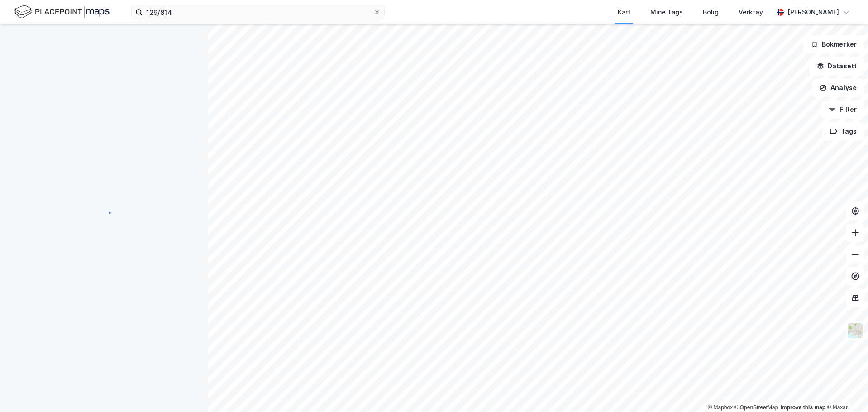  What do you see at coordinates (711, 12) in the screenshot?
I see `div: Bolig` at bounding box center [711, 12].